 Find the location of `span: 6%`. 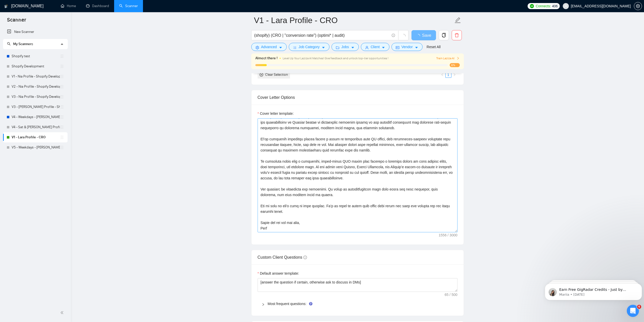

span: 6% is located at coordinates (455, 65).